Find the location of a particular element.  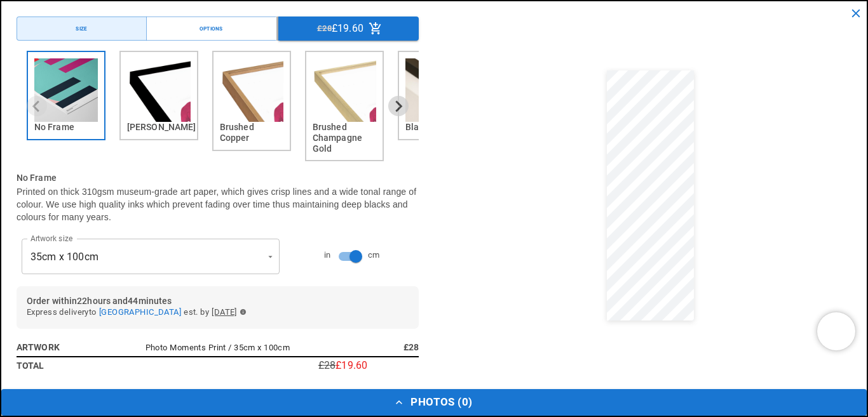

h6: Artwork is located at coordinates (67, 348).